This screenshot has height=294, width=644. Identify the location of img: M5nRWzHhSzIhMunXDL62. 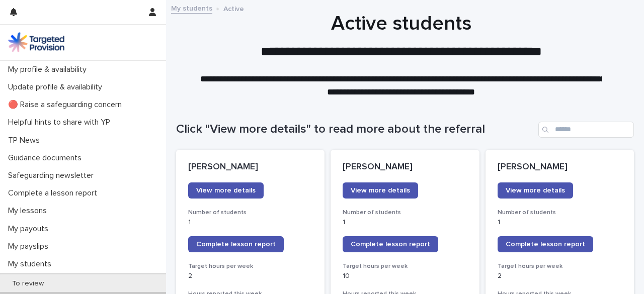
(36, 42).